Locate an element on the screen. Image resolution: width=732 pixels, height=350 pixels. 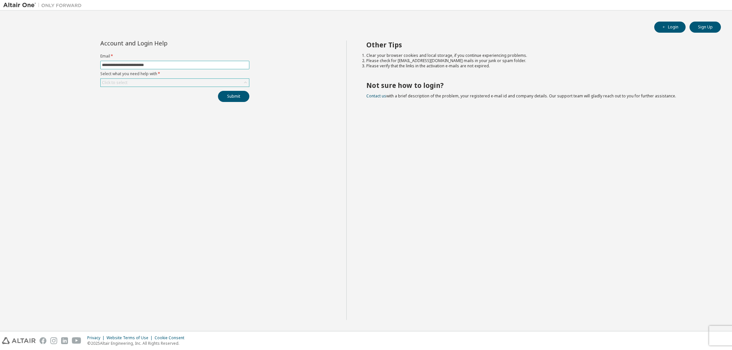
h2: Not sure how to login? is located at coordinates (538, 85).